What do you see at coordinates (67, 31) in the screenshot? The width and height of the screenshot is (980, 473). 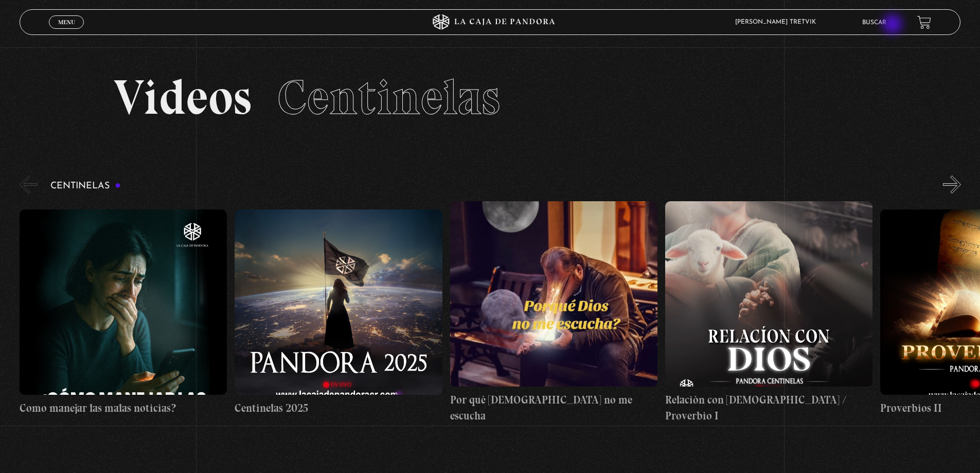 I see `span: Cerrar` at bounding box center [67, 31].